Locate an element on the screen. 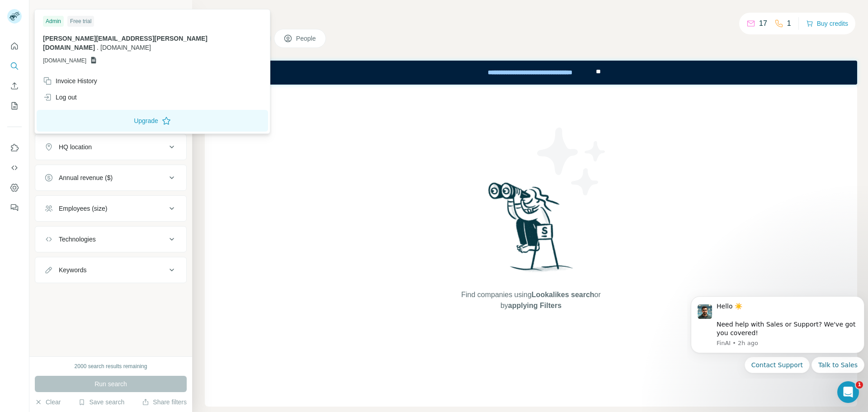 This screenshot has height=412, width=868. div: Invoice History is located at coordinates (70, 81).